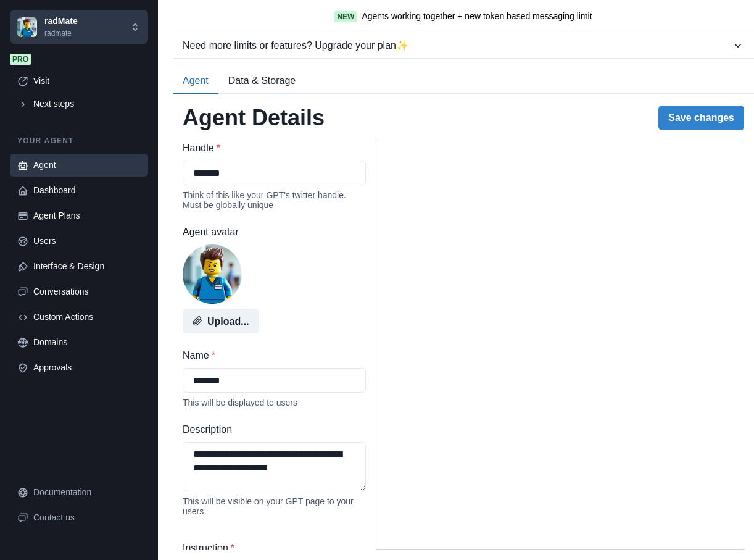 The width and height of the screenshot is (754, 560). I want to click on p: Agents working together + new token based messaging limit, so click(476, 16).